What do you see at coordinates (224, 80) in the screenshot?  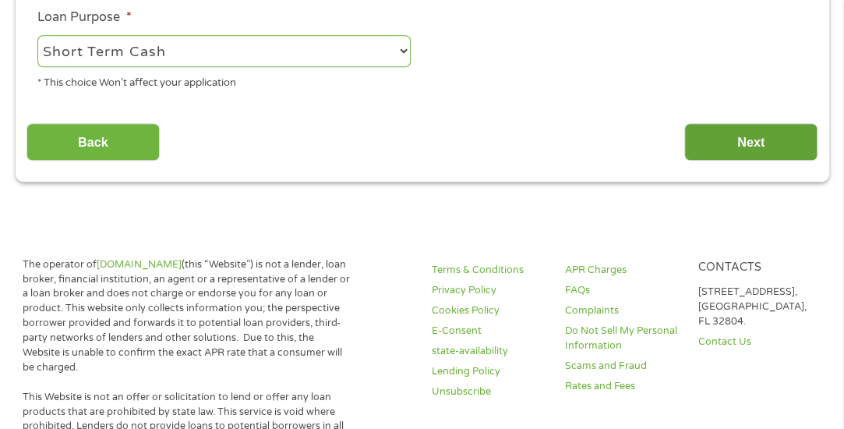 I see `div: * This choice Won’t affect your application` at bounding box center [224, 80].